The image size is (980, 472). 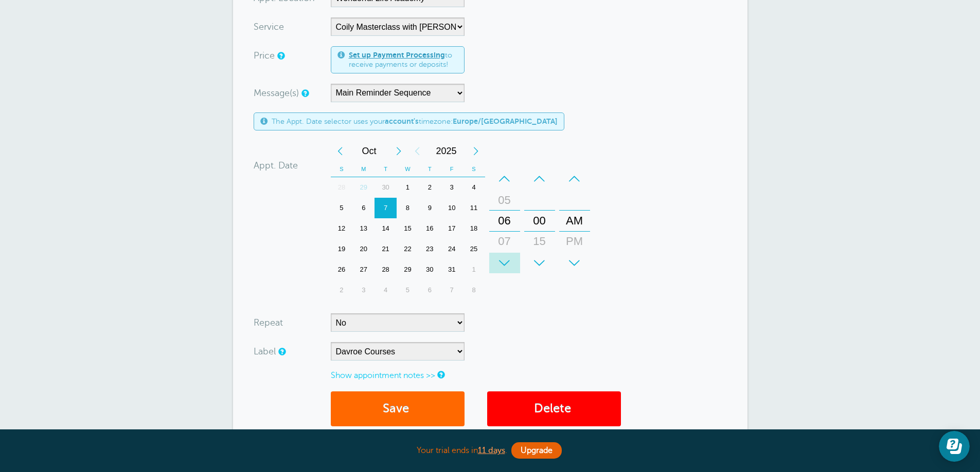 I want to click on label: Message(s), so click(x=276, y=93).